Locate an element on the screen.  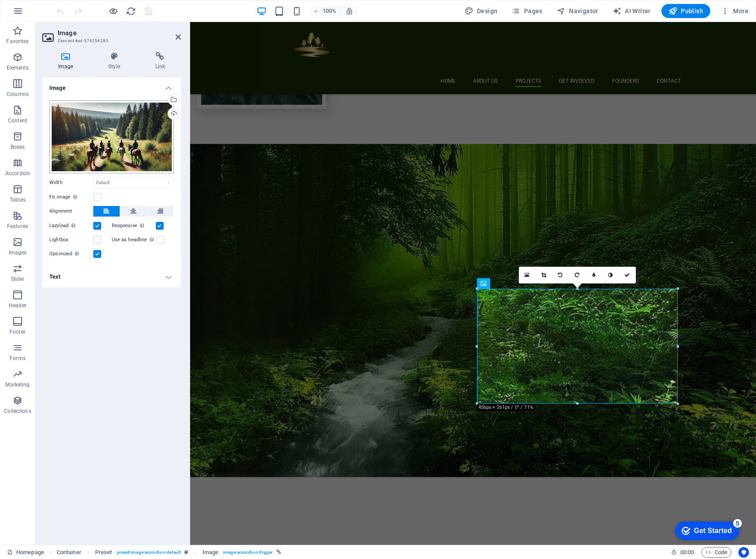
label: Lightbox is located at coordinates (71, 240).